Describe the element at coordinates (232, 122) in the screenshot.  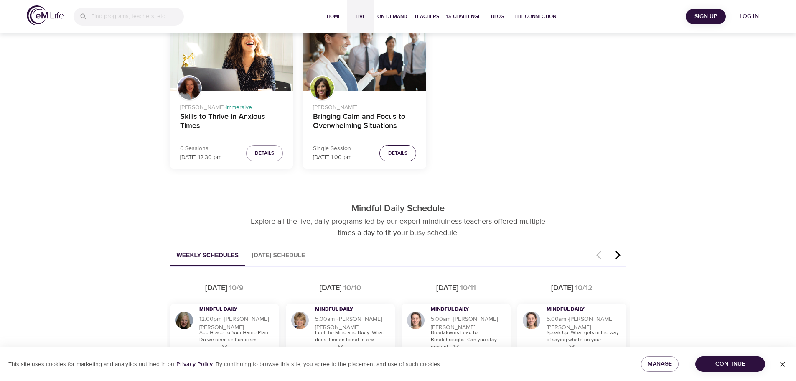
I see `h4: Skills to Thrive in Anxious Times` at that location.